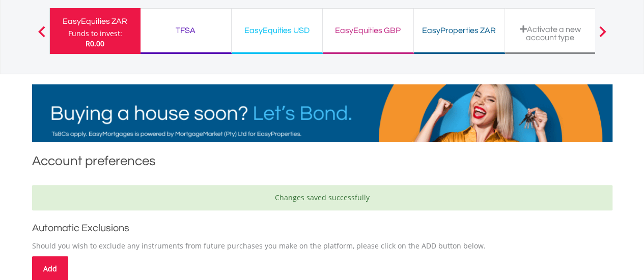 The image size is (644, 280). I want to click on div: EasyProperties ZAR, so click(459, 30).